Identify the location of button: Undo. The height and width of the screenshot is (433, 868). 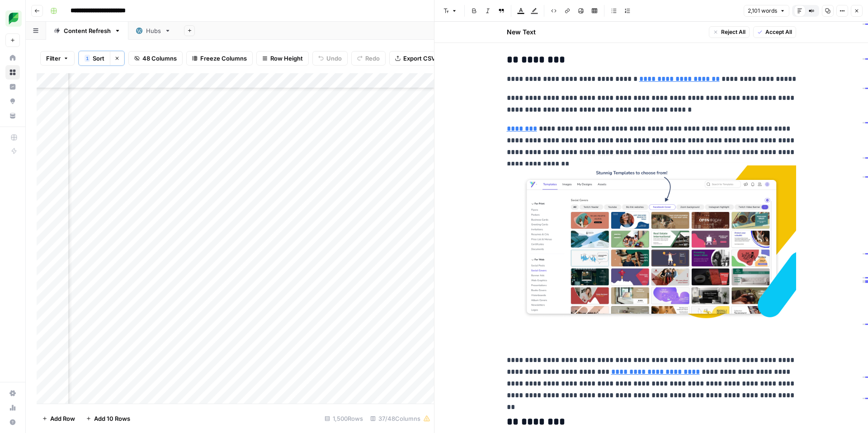
(330, 59).